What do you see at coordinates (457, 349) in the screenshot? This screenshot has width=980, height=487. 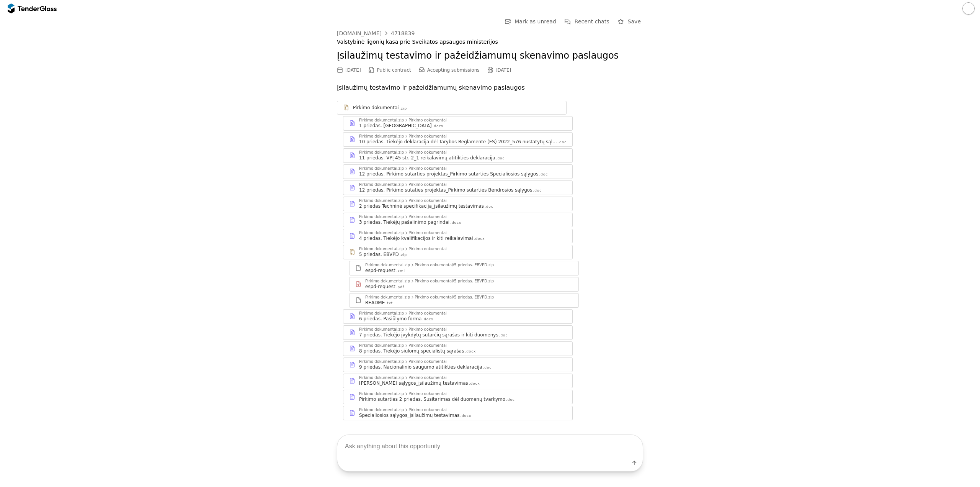 I see `a: Pirkimo dokumentai.zipPirkimo dokumentai8 priedas. Tiekėjo siūlomų specialistų sąrašas.docx` at bounding box center [457, 349].